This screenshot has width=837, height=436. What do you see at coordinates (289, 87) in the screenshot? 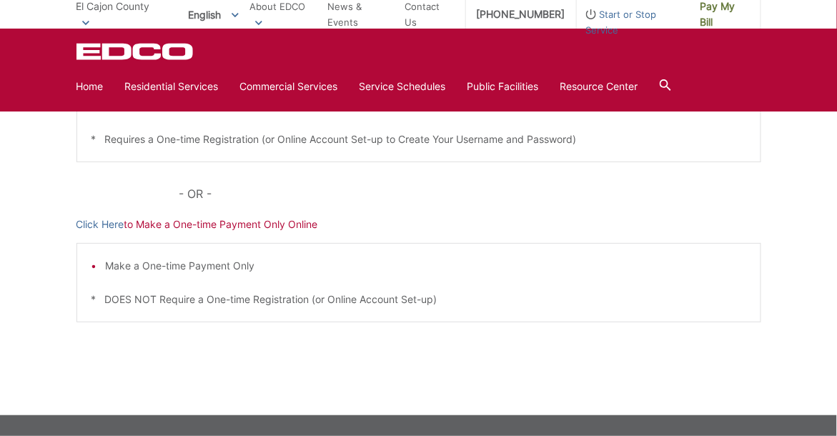
I see `a: Commercial Services` at bounding box center [289, 87].